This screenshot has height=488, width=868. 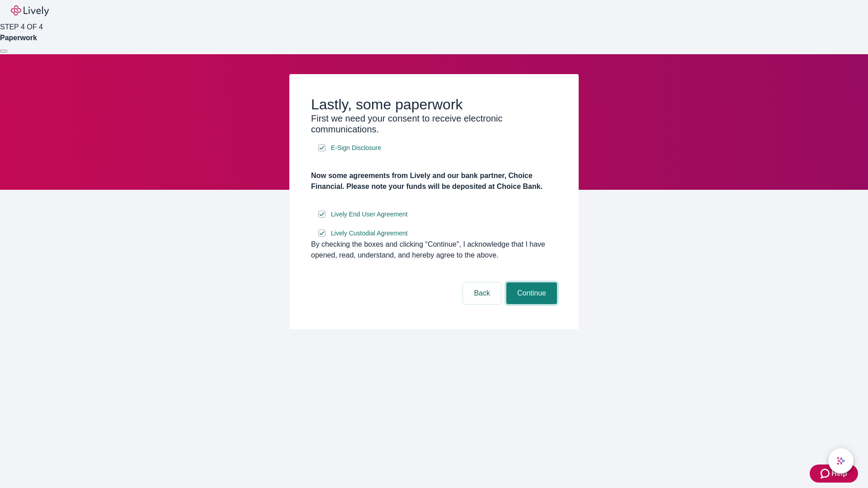 I want to click on button: Zendesk support iconHelp, so click(x=833, y=474).